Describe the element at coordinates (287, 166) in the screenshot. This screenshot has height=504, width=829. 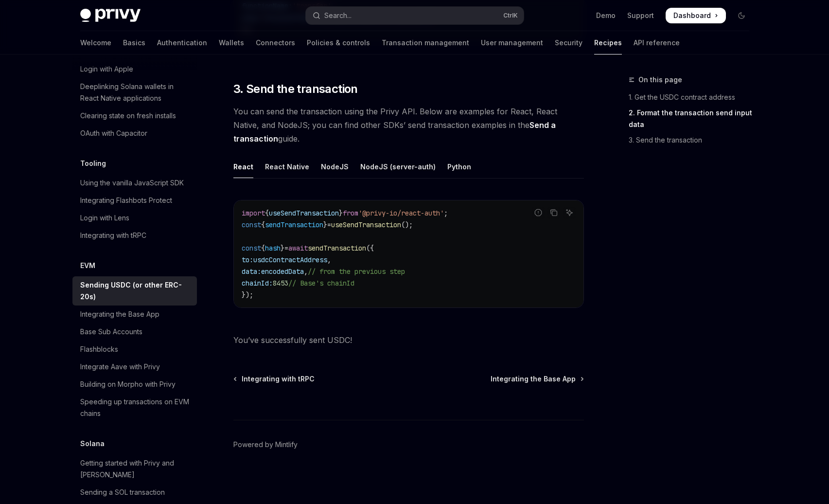
I see `div: React Native` at that location.